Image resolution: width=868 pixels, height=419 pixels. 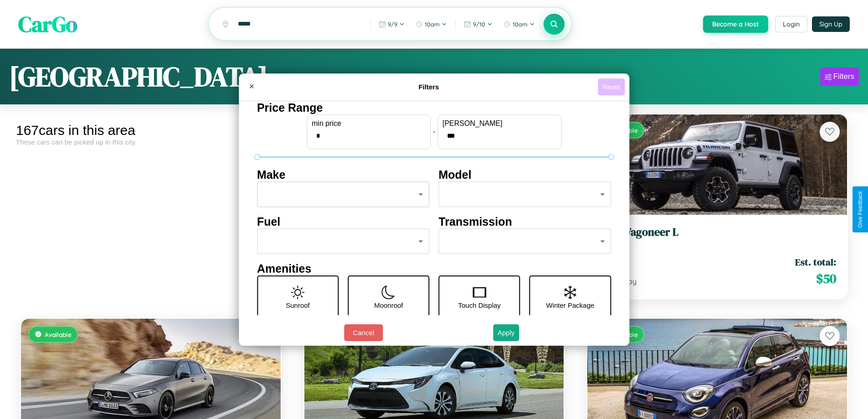 I want to click on div: Filters, so click(x=844, y=77).